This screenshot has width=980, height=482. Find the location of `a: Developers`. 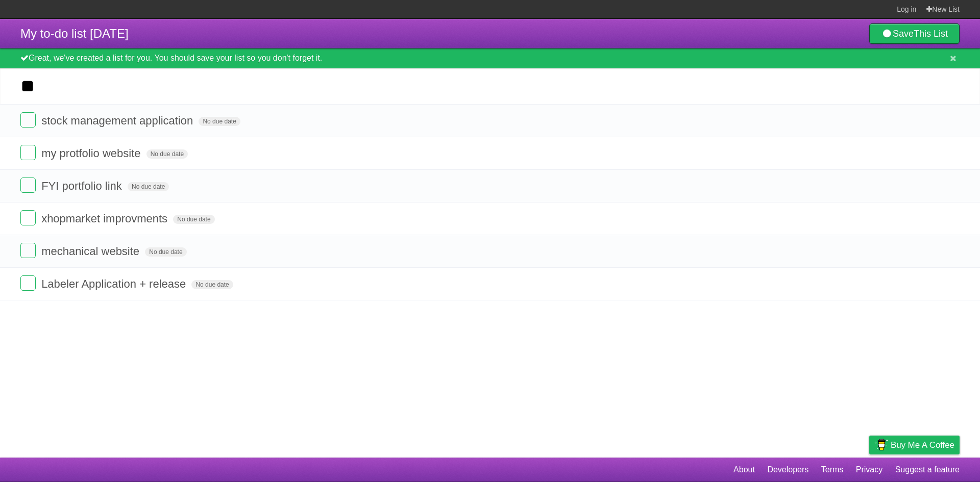

a: Developers is located at coordinates (788, 470).